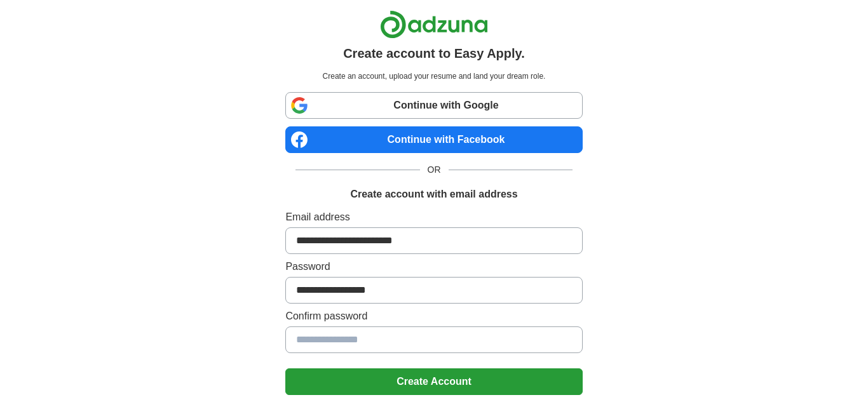 The height and width of the screenshot is (402, 868). What do you see at coordinates (434, 53) in the screenshot?
I see `h1: Create account to Easy Apply.` at bounding box center [434, 53].